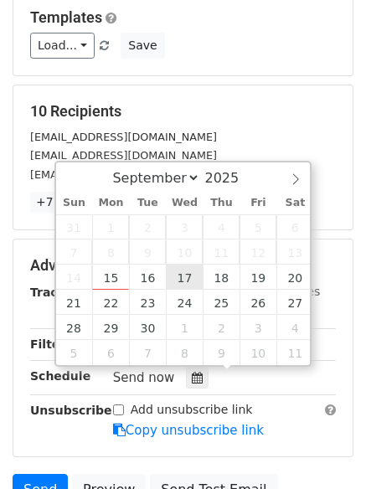  What do you see at coordinates (258, 203) in the screenshot?
I see `span: Fri` at bounding box center [258, 203].